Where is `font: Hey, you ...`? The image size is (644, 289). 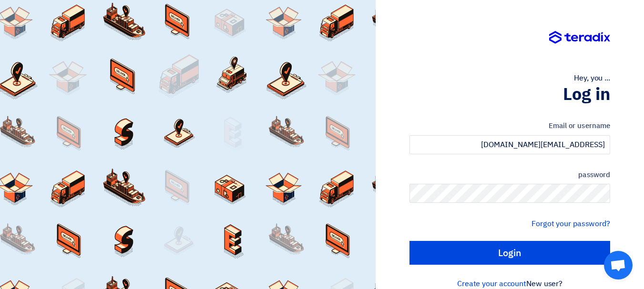
font: Hey, you ... is located at coordinates (592, 78).